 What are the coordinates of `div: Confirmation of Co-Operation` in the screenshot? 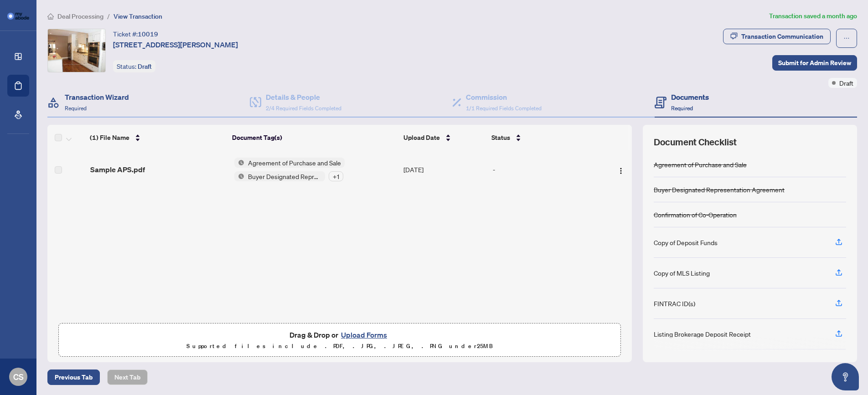 It's located at (695, 215).